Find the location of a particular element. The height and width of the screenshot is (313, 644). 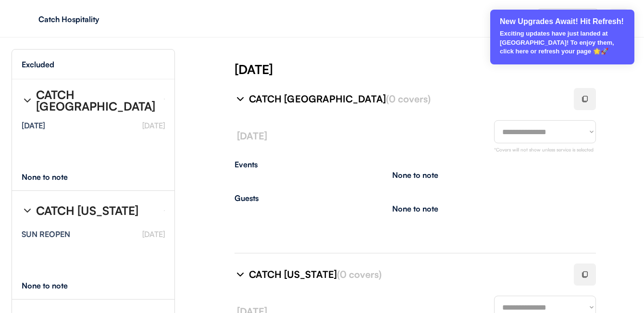

div: Guests is located at coordinates (415, 198).